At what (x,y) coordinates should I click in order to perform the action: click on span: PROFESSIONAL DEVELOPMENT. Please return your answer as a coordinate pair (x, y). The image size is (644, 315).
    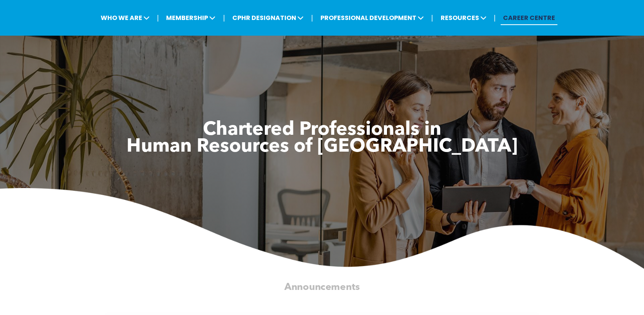
    Looking at the image, I should click on (372, 18).